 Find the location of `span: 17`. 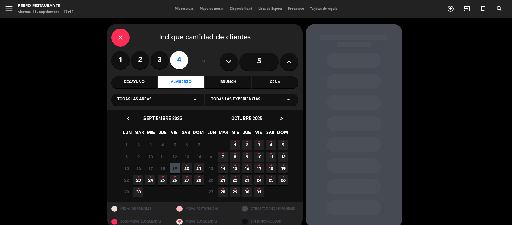

span: 17 is located at coordinates (150, 168).